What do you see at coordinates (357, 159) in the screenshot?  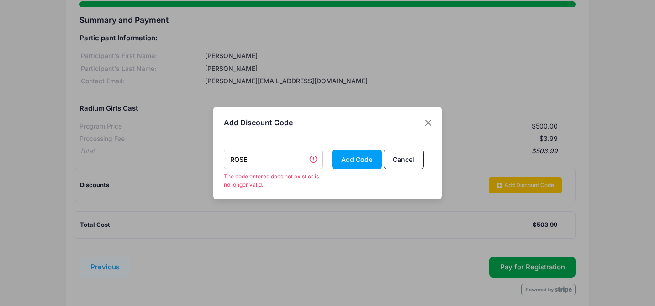 I see `button: Add Code` at bounding box center [357, 159].